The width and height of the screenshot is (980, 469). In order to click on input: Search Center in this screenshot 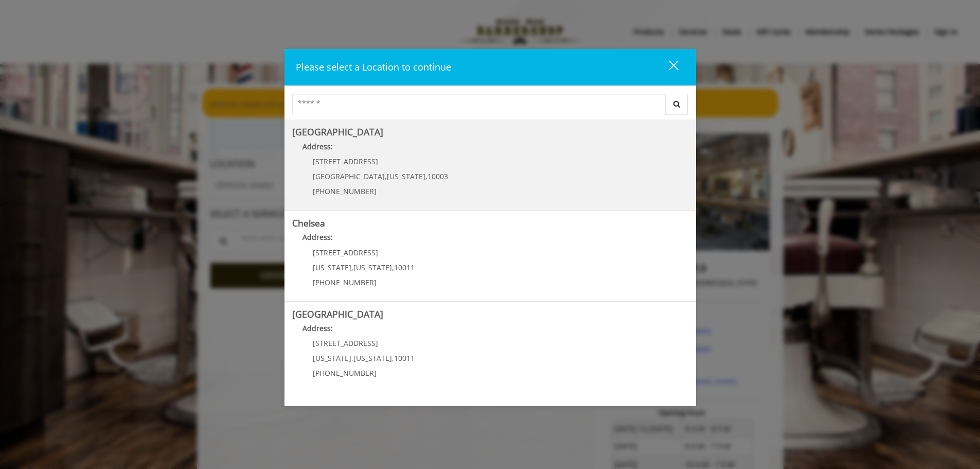, I will do `click(479, 104)`.